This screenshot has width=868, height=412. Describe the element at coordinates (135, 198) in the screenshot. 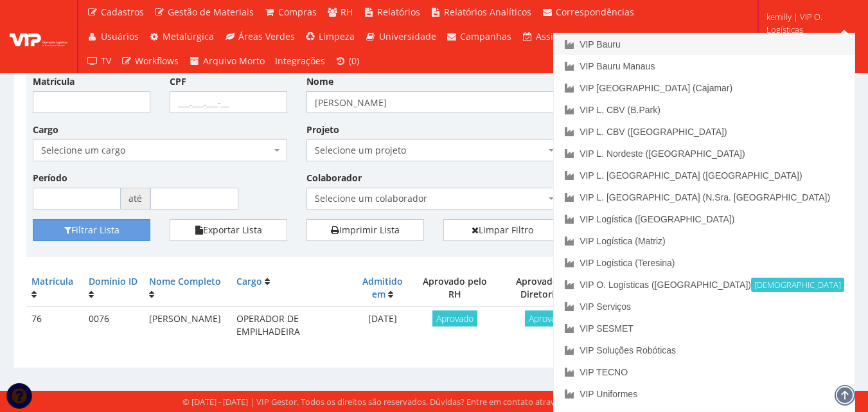

I see `span: até` at that location.